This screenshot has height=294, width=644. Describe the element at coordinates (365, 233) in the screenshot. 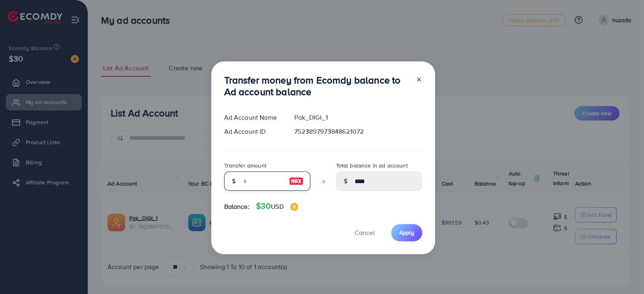

I see `button: Cancel` at that location.